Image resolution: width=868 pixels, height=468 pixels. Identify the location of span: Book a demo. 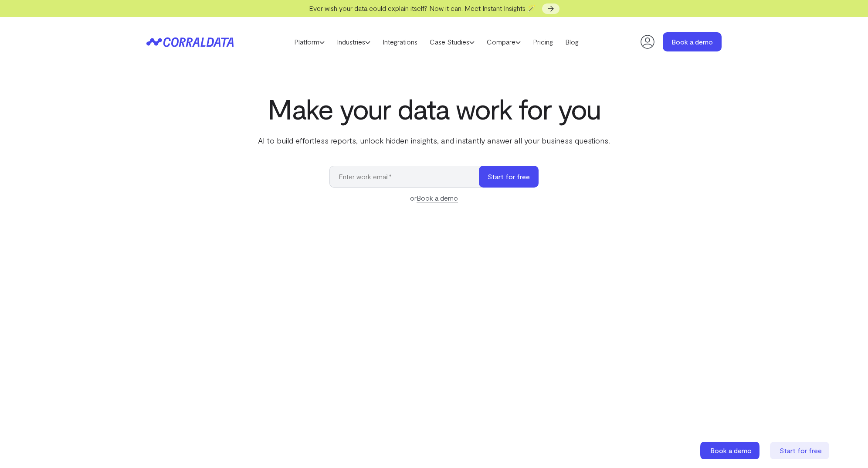
(731, 450).